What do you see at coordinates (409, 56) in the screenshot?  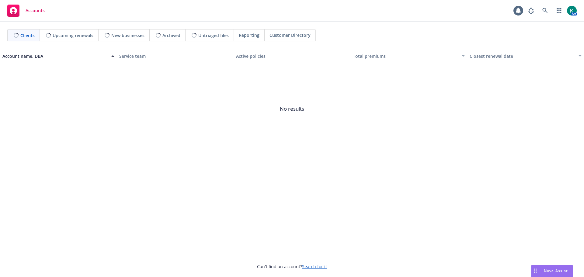 I see `button: Total premiums` at bounding box center [409, 56].